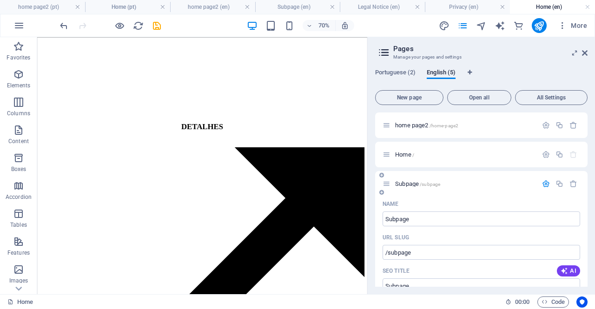  Describe the element at coordinates (382, 7) in the screenshot. I see `h4: Legal Notice (en)` at that location.